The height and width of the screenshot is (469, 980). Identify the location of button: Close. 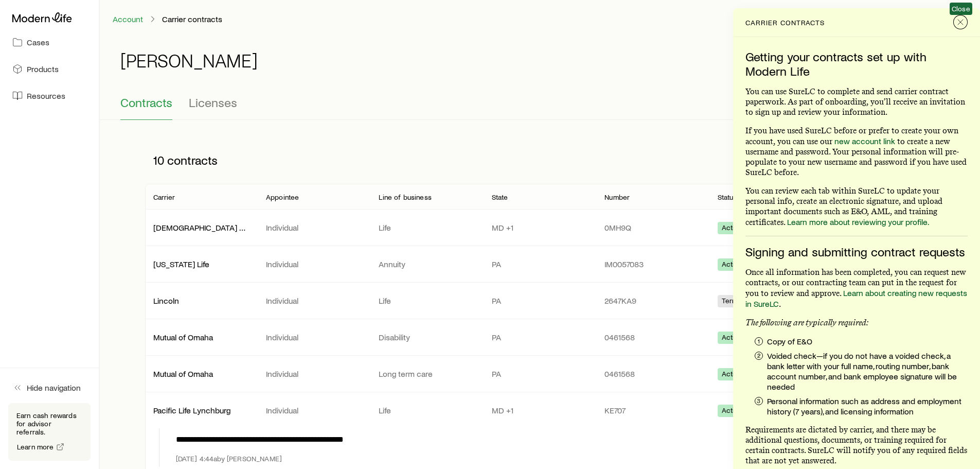
(961, 22).